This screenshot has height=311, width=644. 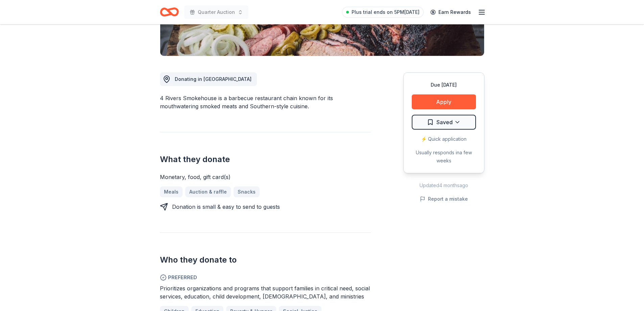 What do you see at coordinates (444, 102) in the screenshot?
I see `button: Apply` at bounding box center [444, 102].